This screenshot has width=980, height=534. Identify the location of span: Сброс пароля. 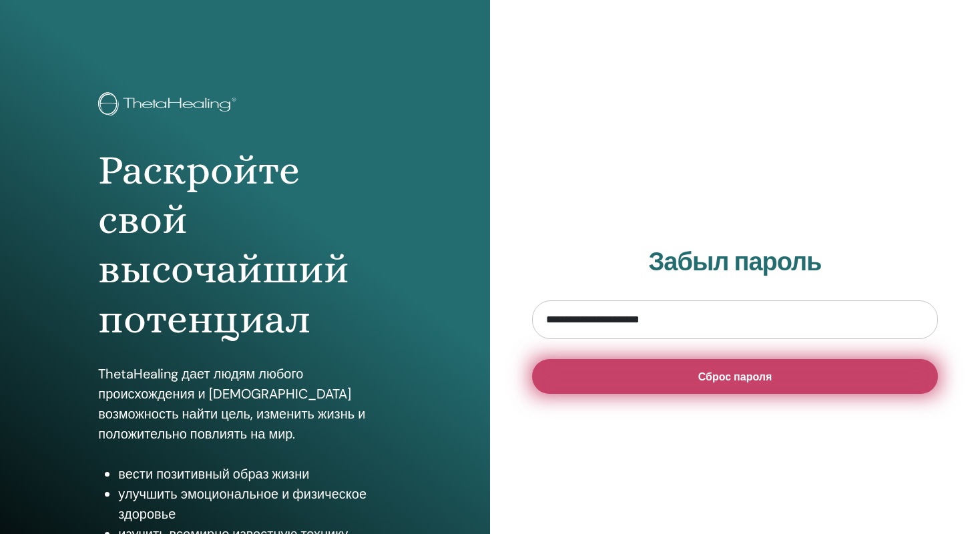
(735, 377).